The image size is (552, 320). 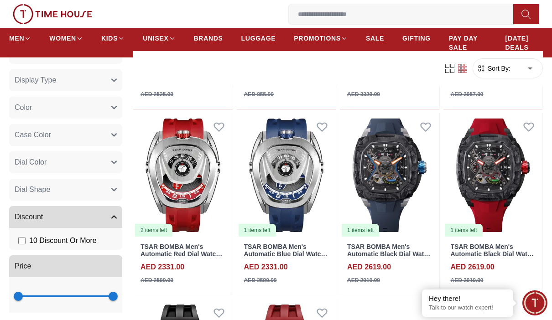 What do you see at coordinates (31, 162) in the screenshot?
I see `span: Dial Color` at bounding box center [31, 162].